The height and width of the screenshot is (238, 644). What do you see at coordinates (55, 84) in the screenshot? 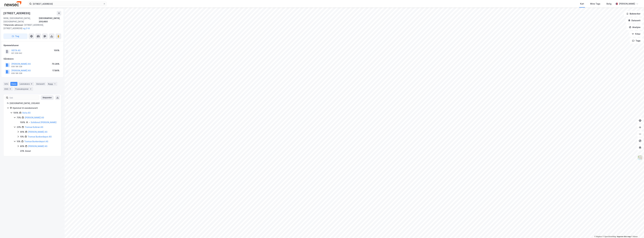
I see `div: 1` at bounding box center [55, 84].